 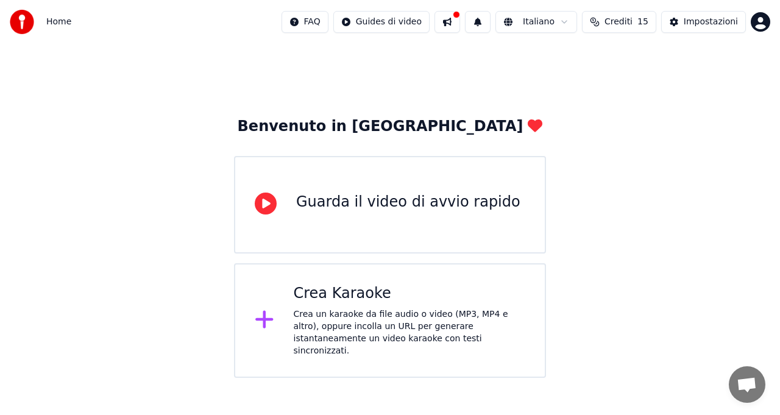 I want to click on button: Crediti15, so click(x=619, y=22).